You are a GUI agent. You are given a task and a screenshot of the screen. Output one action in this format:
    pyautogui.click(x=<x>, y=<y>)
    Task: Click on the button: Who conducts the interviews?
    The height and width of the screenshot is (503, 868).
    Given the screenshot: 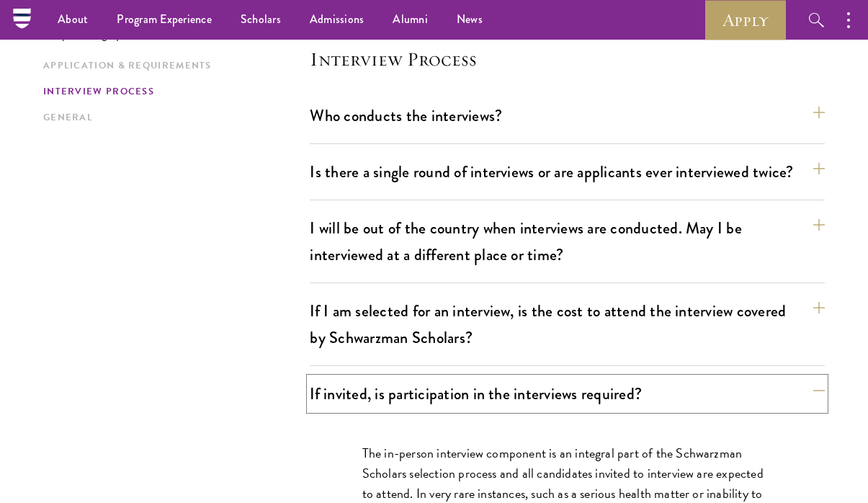 What is the action you would take?
    pyautogui.click(x=567, y=115)
    